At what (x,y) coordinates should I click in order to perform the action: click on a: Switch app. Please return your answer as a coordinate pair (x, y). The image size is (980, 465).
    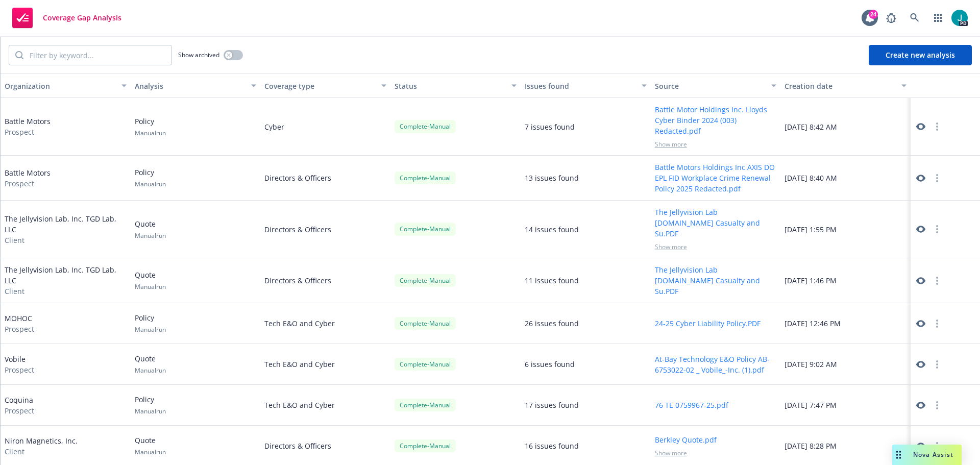
    Looking at the image, I should click on (938, 18).